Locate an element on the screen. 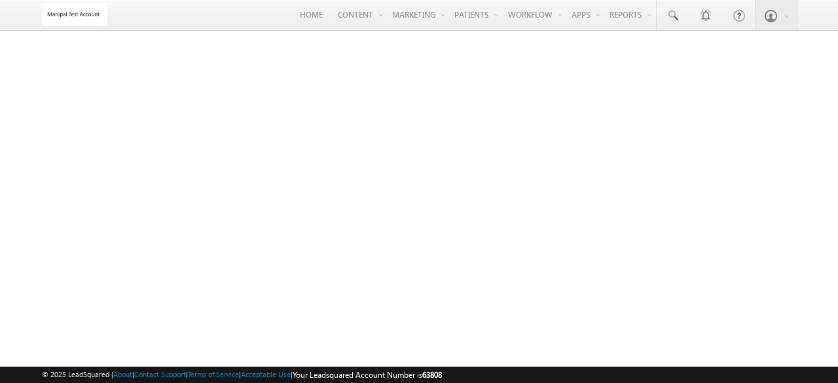  a: Contact Support is located at coordinates (160, 374).